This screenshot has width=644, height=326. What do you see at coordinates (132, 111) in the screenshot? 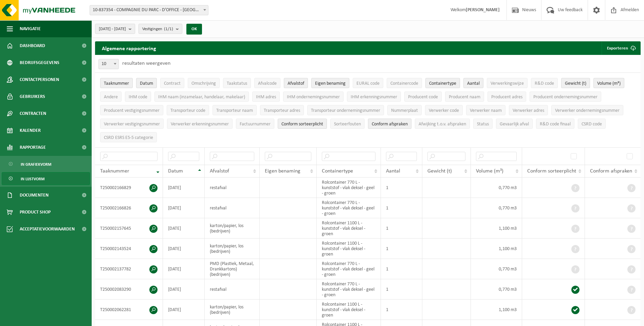
I see `span: Producent vestigingsnummer` at bounding box center [132, 111].